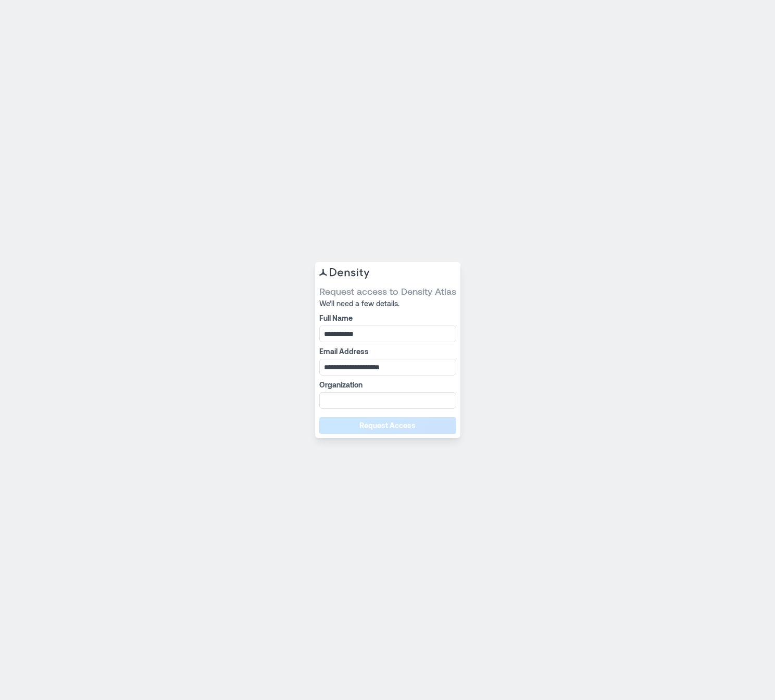 The width and height of the screenshot is (775, 700). I want to click on label: Full Name, so click(386, 318).